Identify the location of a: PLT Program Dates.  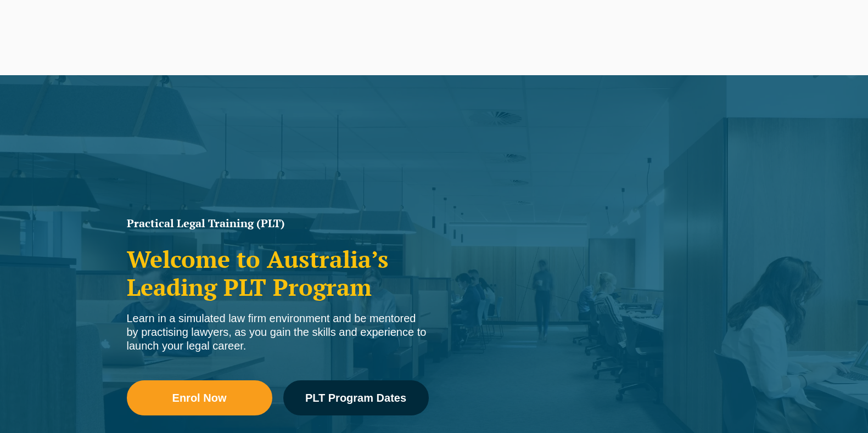
(356, 398).